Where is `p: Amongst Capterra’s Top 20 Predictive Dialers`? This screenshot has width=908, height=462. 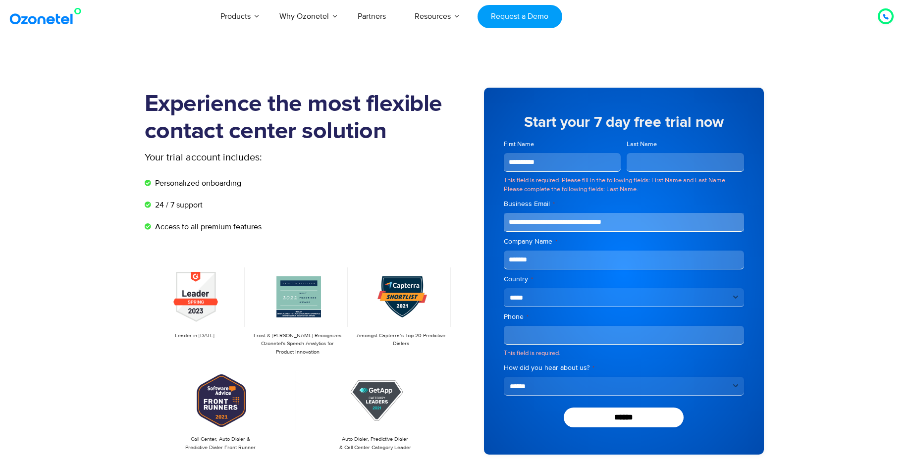
p: Amongst Capterra’s Top 20 Predictive Dialers is located at coordinates (401, 340).